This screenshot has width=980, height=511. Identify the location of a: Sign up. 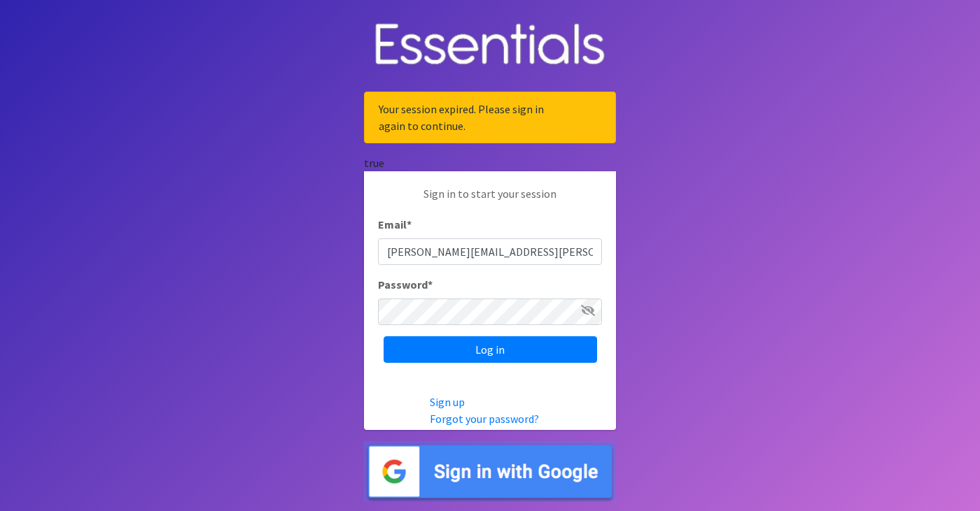
(448, 402).